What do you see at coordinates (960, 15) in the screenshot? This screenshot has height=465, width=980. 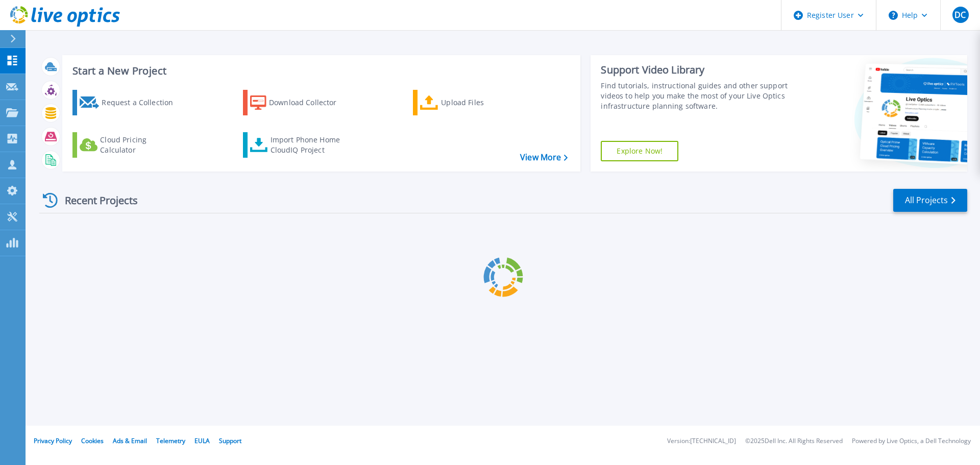 I see `span: DC` at bounding box center [960, 15].